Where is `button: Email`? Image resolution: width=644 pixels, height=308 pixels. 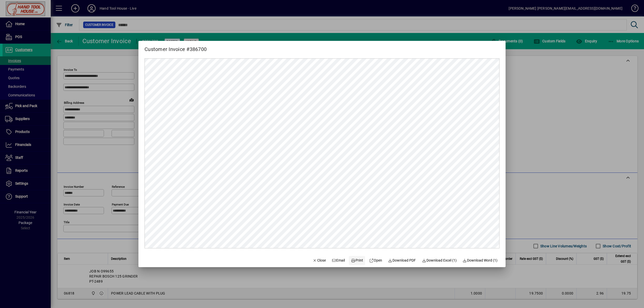
button: Email is located at coordinates (339, 260).